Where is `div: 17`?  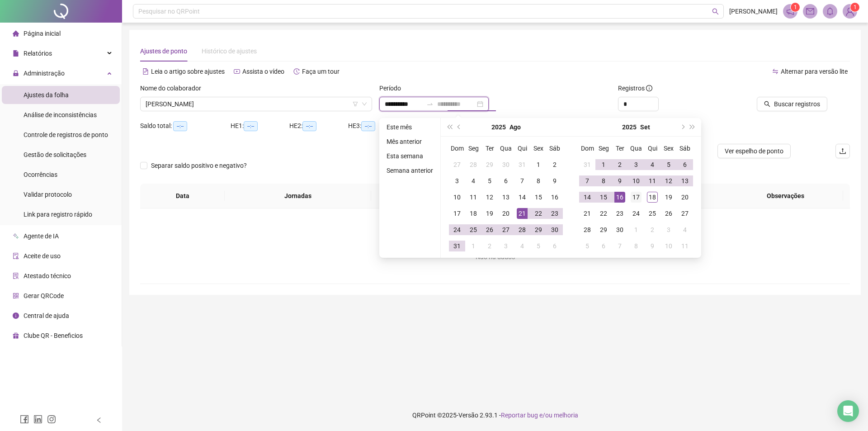 div: 17 is located at coordinates (457, 213).